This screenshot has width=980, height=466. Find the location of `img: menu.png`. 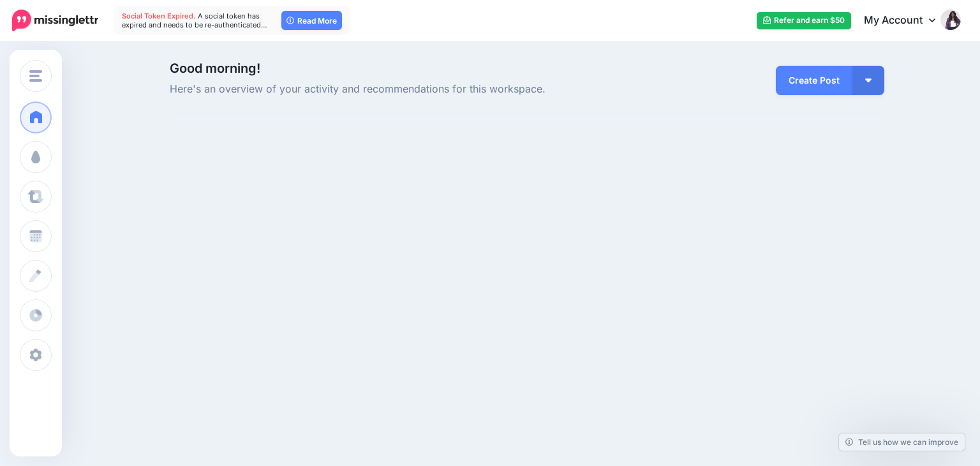

img: menu.png is located at coordinates (36, 76).